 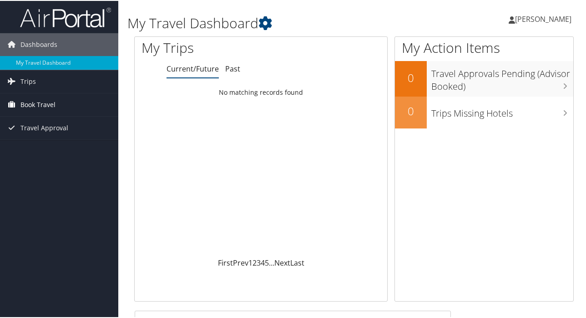 I want to click on h1: My Action Items, so click(x=484, y=47).